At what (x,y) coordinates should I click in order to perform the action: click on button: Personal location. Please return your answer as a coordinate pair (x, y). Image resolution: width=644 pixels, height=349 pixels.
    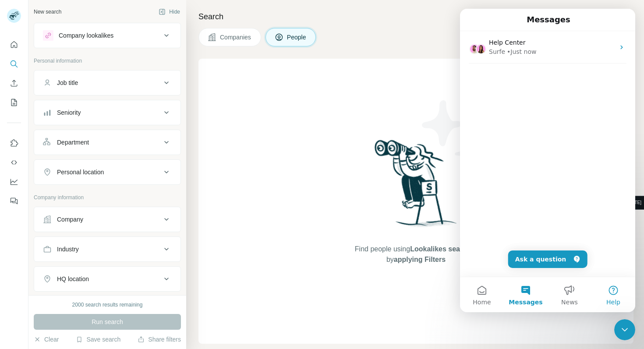
    Looking at the image, I should click on (107, 173).